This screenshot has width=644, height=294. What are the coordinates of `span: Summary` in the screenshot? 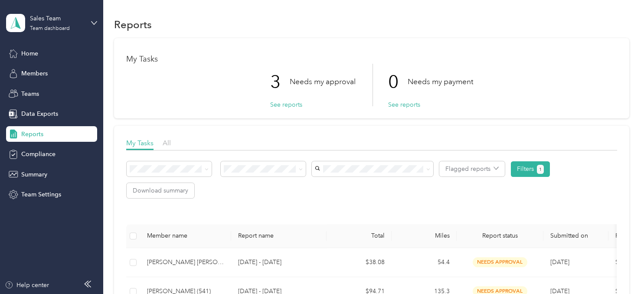 It's located at (34, 174).